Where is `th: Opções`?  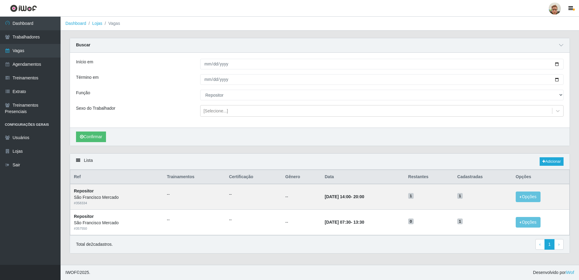 th: Opções is located at coordinates (541, 177).